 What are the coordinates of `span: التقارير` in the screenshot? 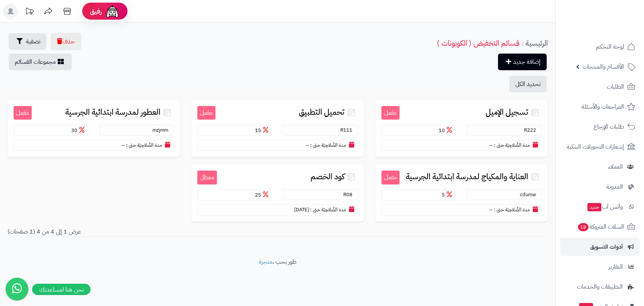 It's located at (616, 266).